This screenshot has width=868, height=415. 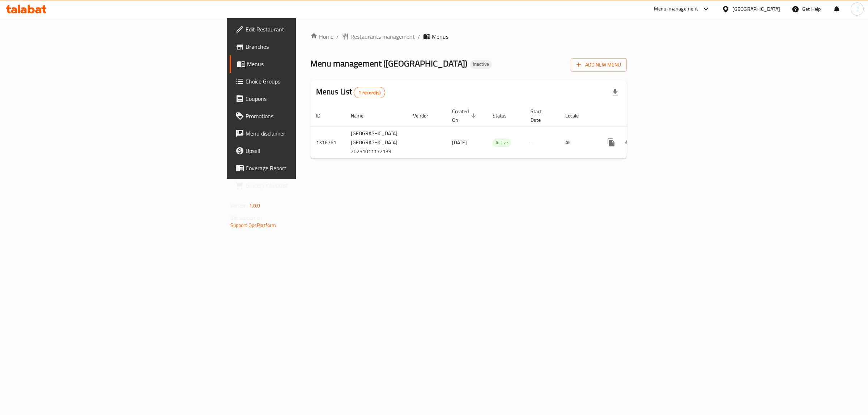 What do you see at coordinates (305, 185) in the screenshot?
I see `span: Grocery Checklist` at bounding box center [305, 185].